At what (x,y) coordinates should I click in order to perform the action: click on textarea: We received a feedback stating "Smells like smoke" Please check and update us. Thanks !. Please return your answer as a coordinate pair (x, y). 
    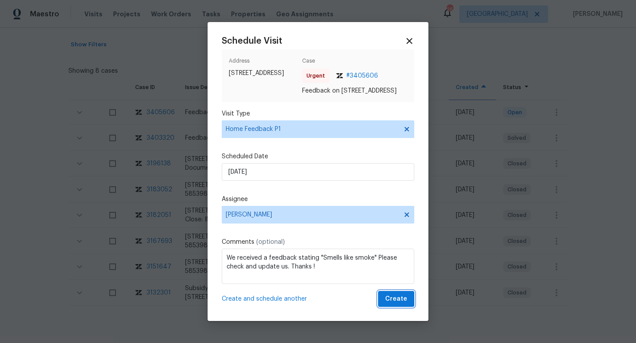
    Looking at the image, I should click on (318, 267).